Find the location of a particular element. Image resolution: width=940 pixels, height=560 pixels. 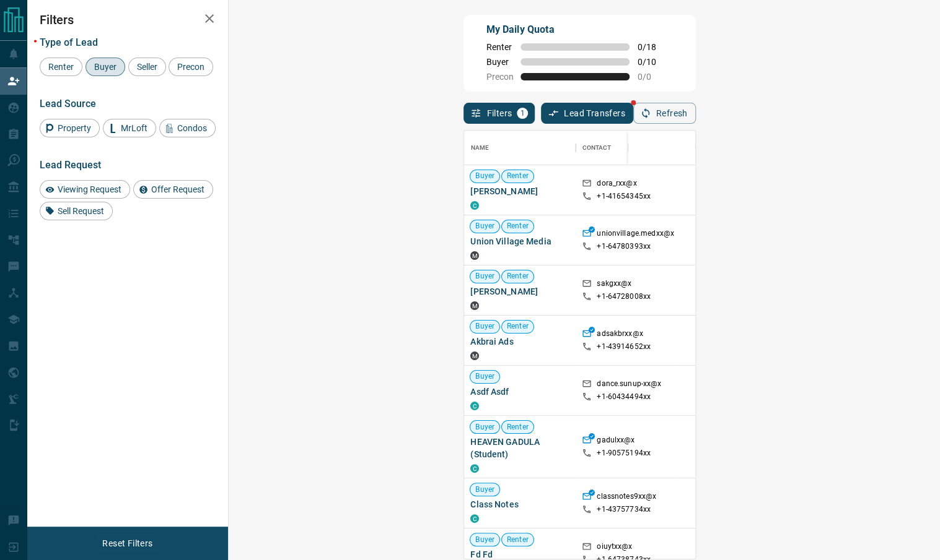

p: +1- 60434494xx is located at coordinates (623, 397).